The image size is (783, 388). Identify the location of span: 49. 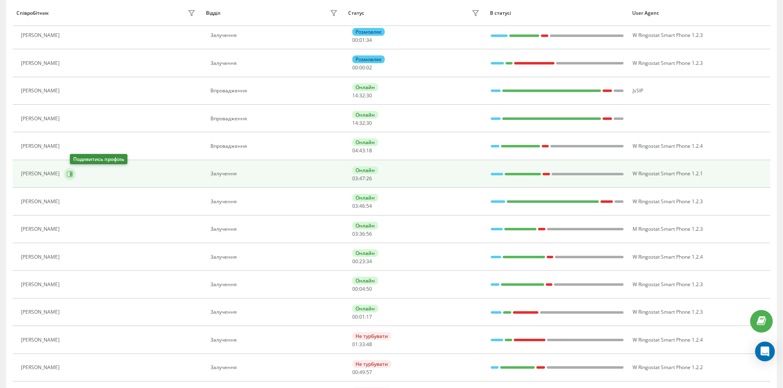
(362, 372).